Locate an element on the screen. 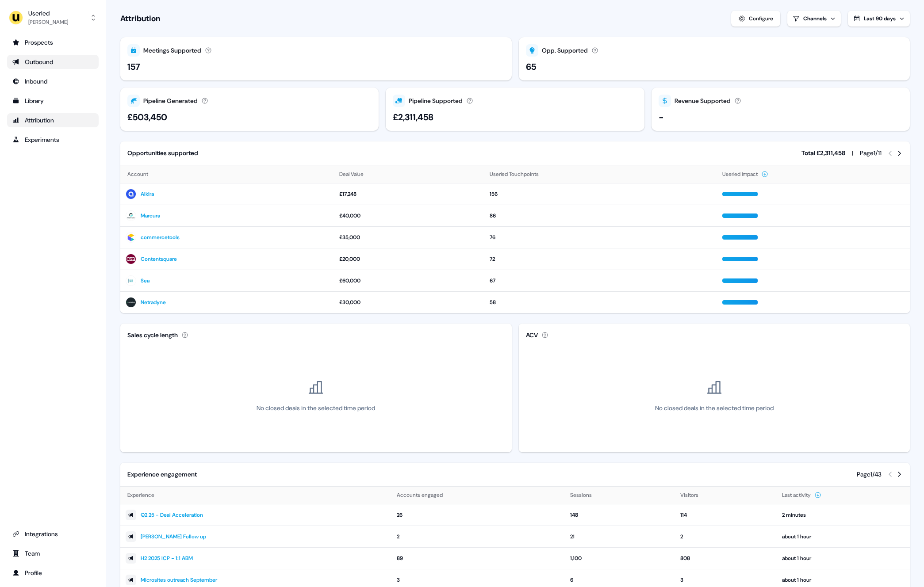 The image size is (924, 587). div: Experiments is located at coordinates (52, 140).